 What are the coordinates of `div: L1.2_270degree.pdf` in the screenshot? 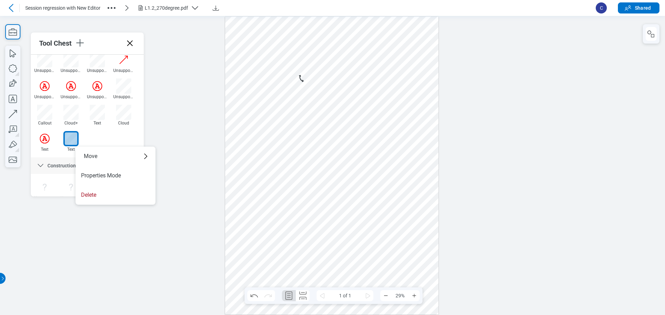 It's located at (166, 8).